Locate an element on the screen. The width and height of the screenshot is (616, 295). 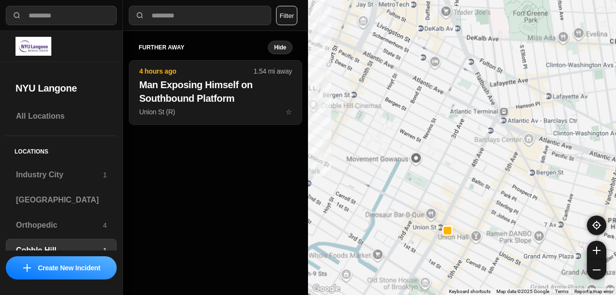
button: 4 hours ago1.54 mi awayMan Exposing Himself on Southbound PlatformUnion St (R)star is located at coordinates (216, 93).